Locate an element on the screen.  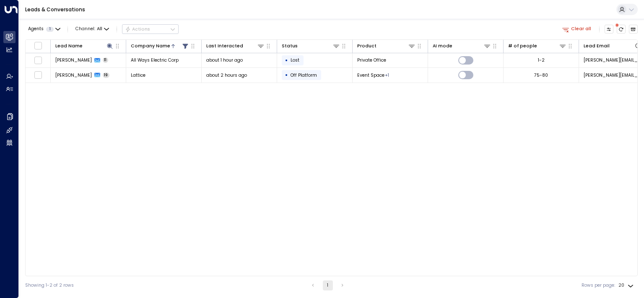
button: Customize is located at coordinates (609, 30).